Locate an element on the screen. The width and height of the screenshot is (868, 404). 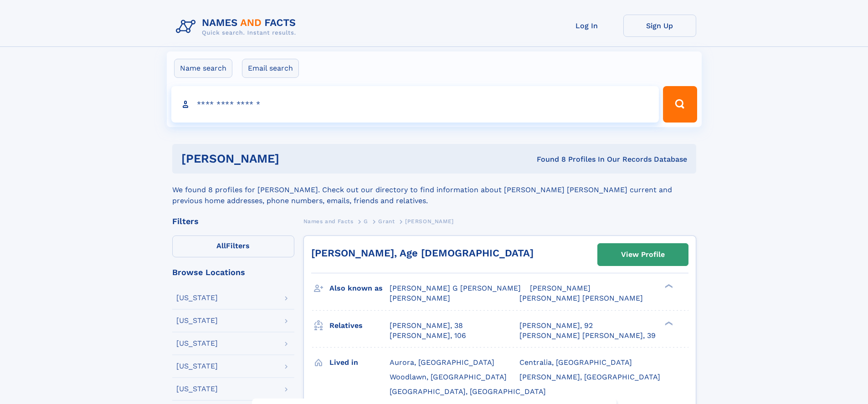
button: Search Button is located at coordinates (679, 104).